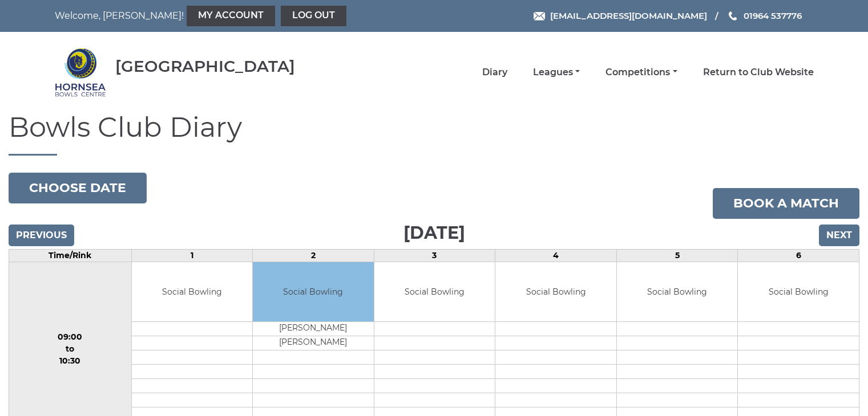 Image resolution: width=868 pixels, height=416 pixels. What do you see at coordinates (786, 203) in the screenshot?
I see `a: Book a match` at bounding box center [786, 203].